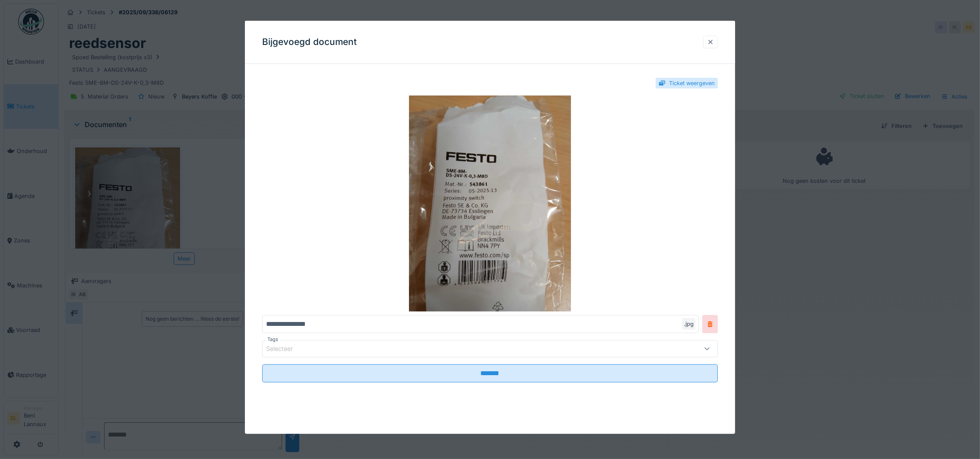  I want to click on div: Ticket weergeven, so click(692, 83).